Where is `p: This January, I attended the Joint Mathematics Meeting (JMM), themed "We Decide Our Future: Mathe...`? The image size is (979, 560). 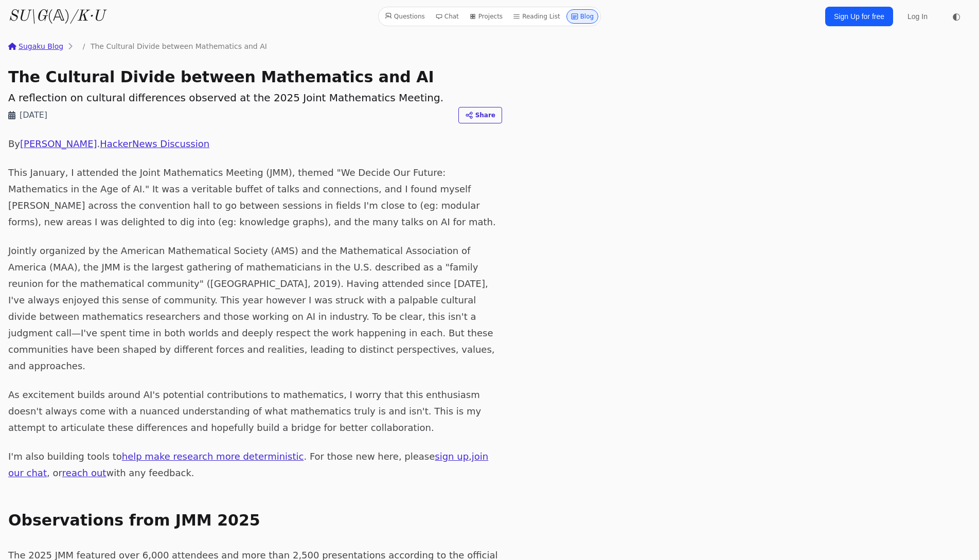
p: This January, I attended the Joint Mathematics Meeting (JMM), themed "We Decide Our Future: Mathe... is located at coordinates (255, 197).